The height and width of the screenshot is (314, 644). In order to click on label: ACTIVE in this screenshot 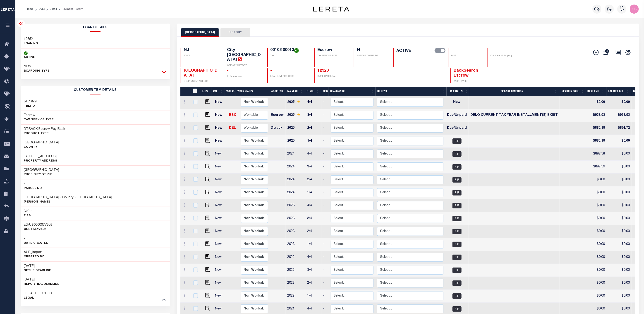, I will do `click(404, 51)`.